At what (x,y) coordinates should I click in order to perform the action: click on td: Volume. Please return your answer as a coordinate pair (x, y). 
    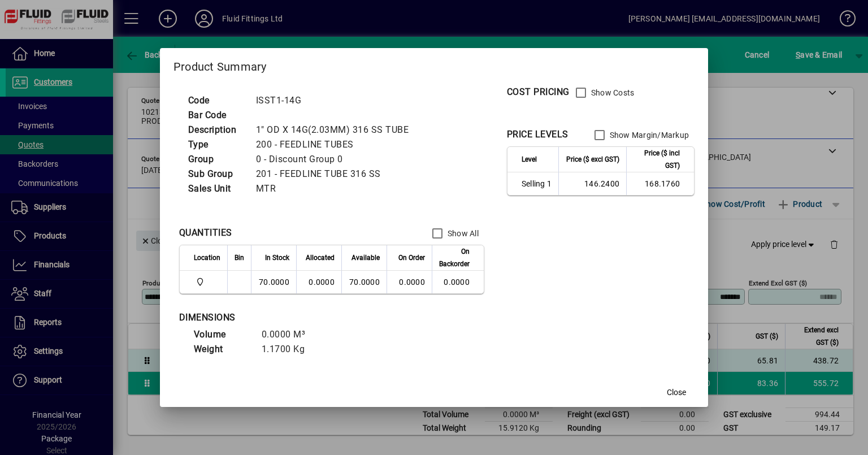
    Looking at the image, I should click on (222, 335).